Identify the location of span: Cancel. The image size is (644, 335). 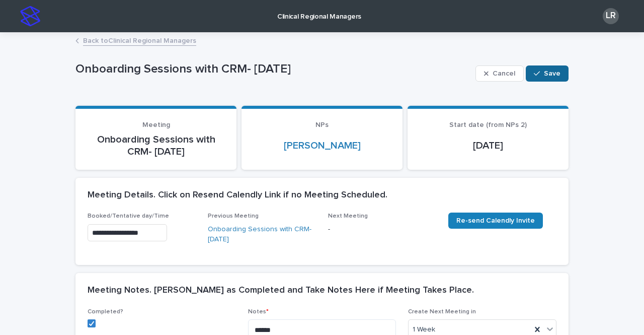
(504, 74).